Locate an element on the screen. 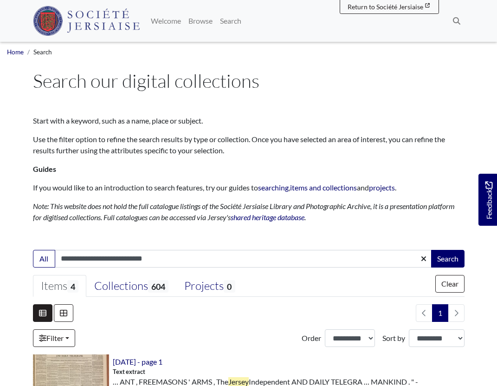 The image size is (497, 386). p: Use the filter option to refine the search results by type or collection. Once you have selected ... is located at coordinates (249, 145).